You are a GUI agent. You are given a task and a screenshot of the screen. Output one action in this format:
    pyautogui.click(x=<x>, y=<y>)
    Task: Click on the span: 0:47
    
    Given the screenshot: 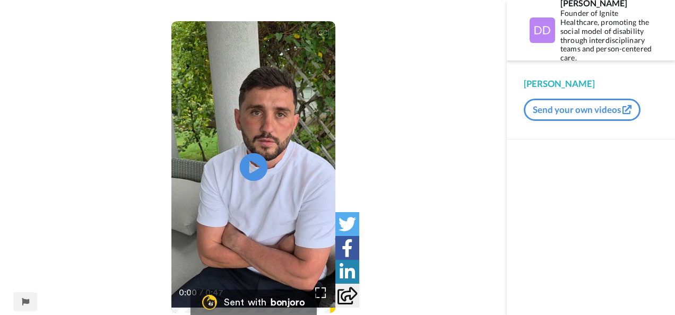 What is the action you would take?
    pyautogui.click(x=215, y=293)
    